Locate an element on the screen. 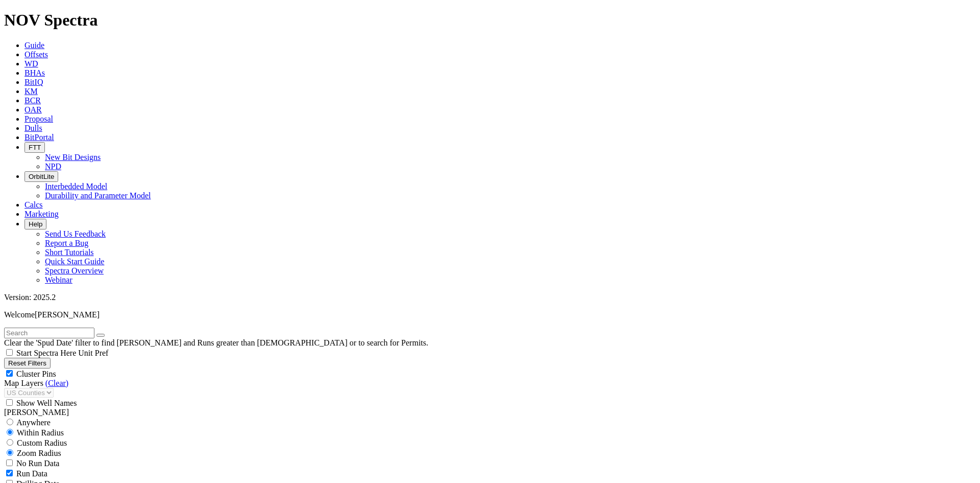 Image resolution: width=980 pixels, height=483 pixels. a: Report a Bug is located at coordinates (67, 242).